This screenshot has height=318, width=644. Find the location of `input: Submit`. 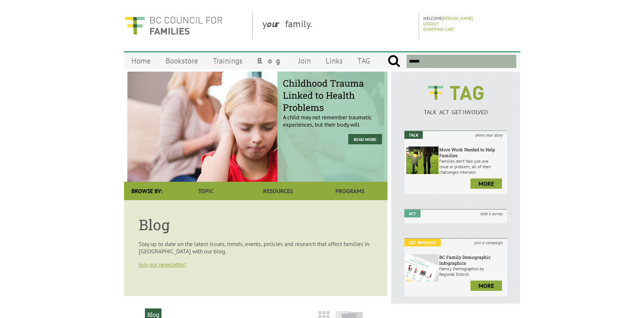

input: Submit is located at coordinates (394, 61).